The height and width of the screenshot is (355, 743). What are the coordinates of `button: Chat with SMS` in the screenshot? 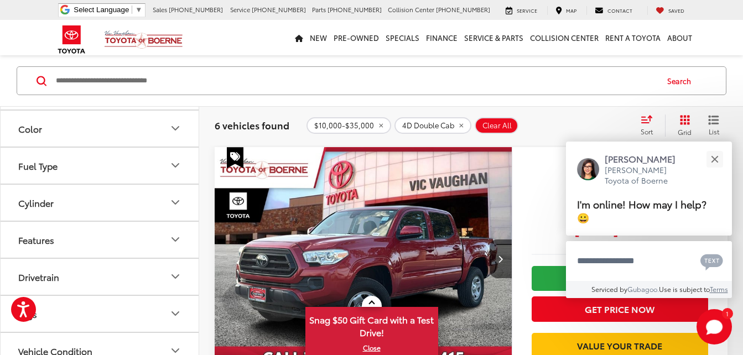 It's located at (712, 261).